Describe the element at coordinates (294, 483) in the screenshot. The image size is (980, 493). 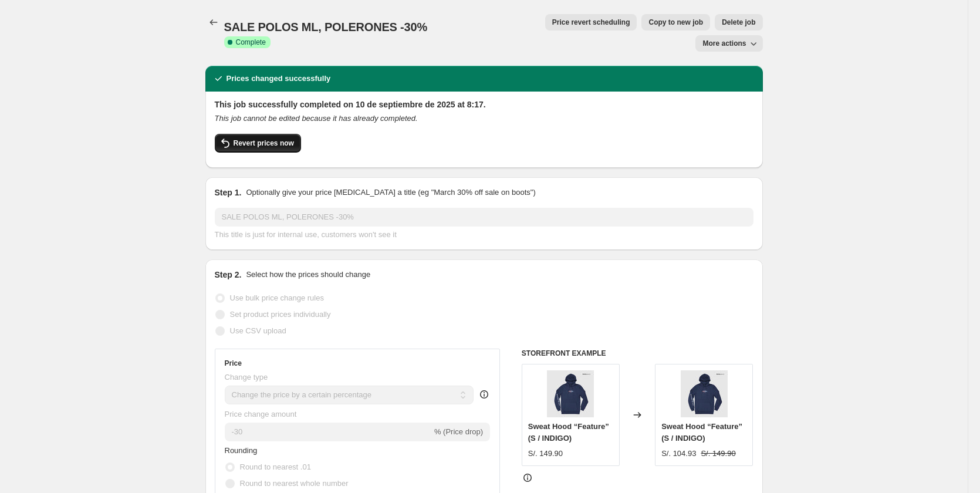
I see `span: Round to nearest whole number` at that location.